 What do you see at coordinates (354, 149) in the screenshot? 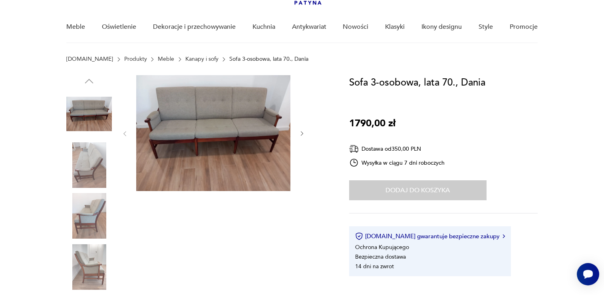
I see `img: Ikona dostawy` at bounding box center [354, 149].